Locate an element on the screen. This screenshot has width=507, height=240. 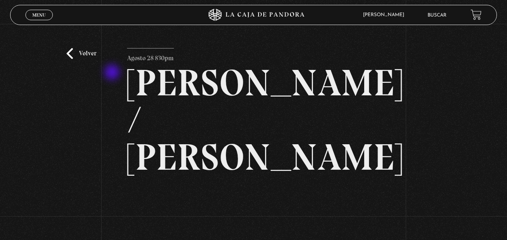
a: Buscar is located at coordinates (437, 15).